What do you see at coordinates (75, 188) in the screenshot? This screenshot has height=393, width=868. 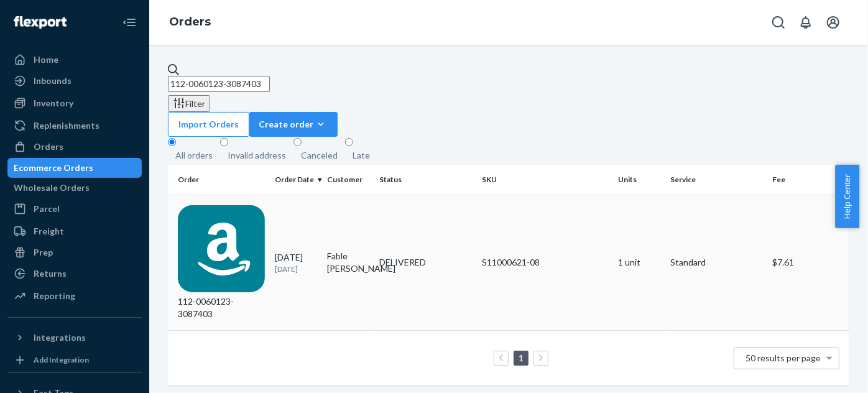 I see `a: Wholesale Orders` at bounding box center [75, 188].